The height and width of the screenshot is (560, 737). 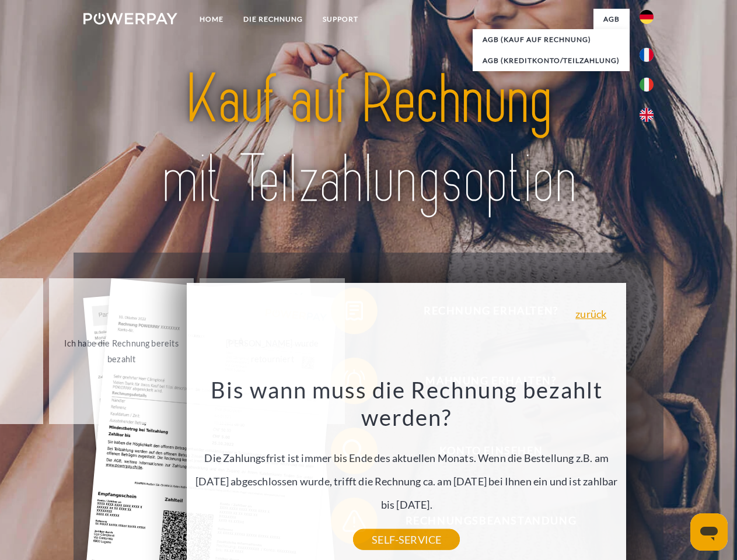 What do you see at coordinates (130, 19) in the screenshot?
I see `img: logo-powerpay-white.svg` at bounding box center [130, 19].